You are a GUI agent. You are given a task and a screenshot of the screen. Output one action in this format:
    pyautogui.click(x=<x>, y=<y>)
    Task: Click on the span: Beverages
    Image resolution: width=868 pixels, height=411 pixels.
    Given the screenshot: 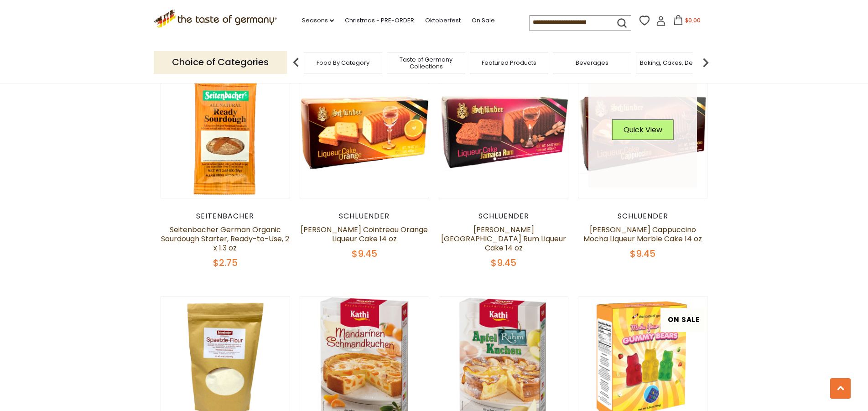 What is the action you would take?
    pyautogui.click(x=592, y=62)
    